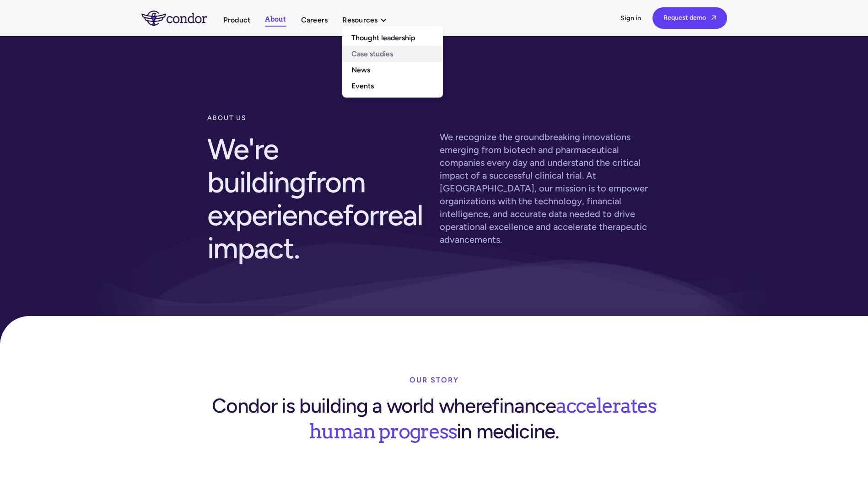  What do you see at coordinates (286, 198) in the screenshot?
I see `span: from experience` at bounding box center [286, 198].